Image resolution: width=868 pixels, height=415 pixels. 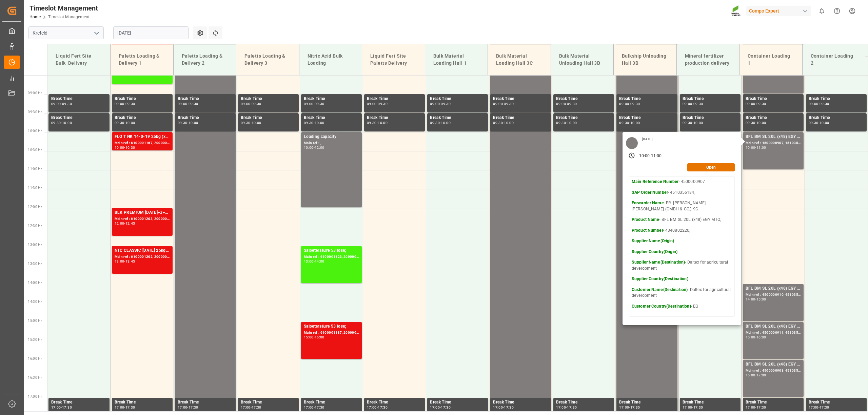 I want to click on div: Nitric Acid Bulk Loading, so click(x=331, y=59).